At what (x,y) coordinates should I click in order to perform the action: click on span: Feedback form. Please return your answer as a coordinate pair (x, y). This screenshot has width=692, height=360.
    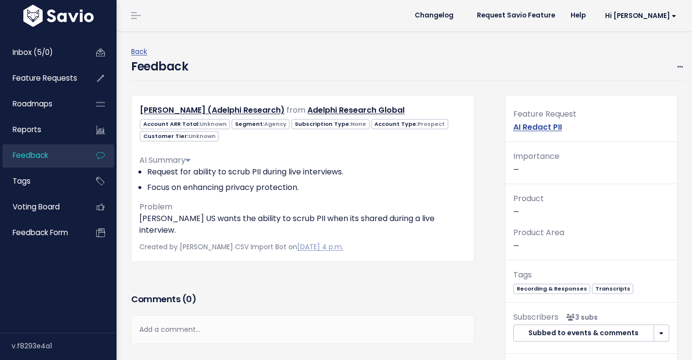
    Looking at the image, I should click on (40, 232).